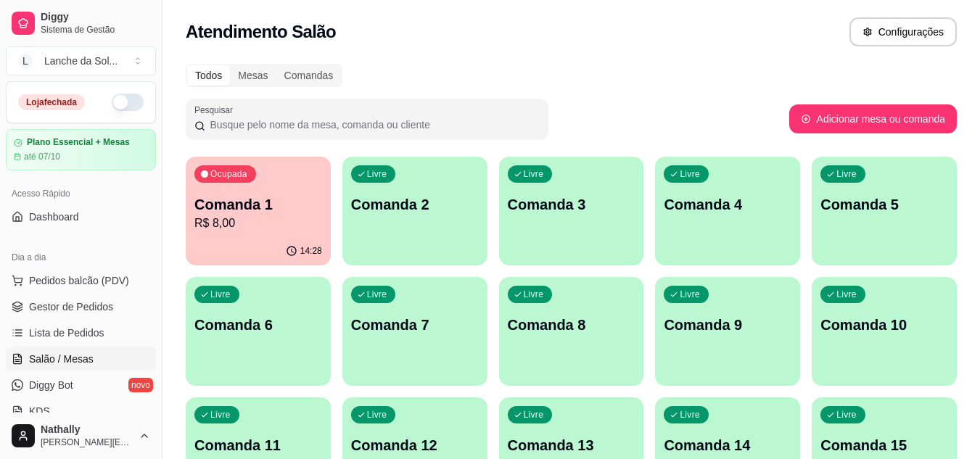 The image size is (980, 459). I want to click on div: Comandas, so click(309, 76).